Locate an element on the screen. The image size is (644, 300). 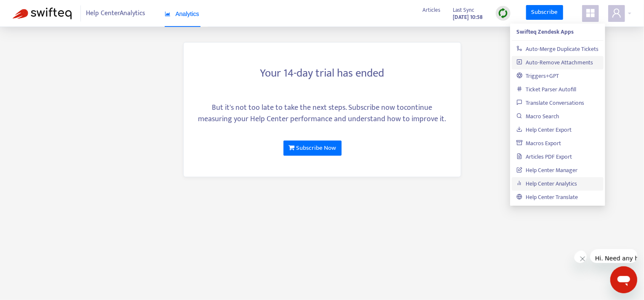
a: Auto-Remove Attachments is located at coordinates (555, 62).